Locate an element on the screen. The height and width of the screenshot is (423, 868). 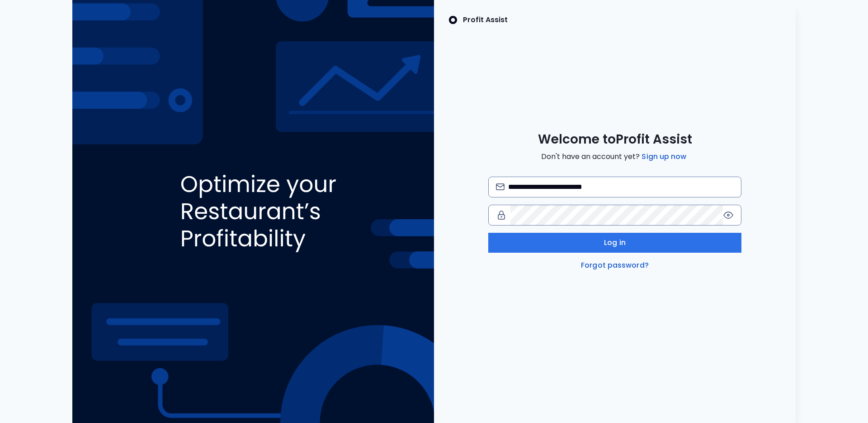
img: email is located at coordinates (501, 186).